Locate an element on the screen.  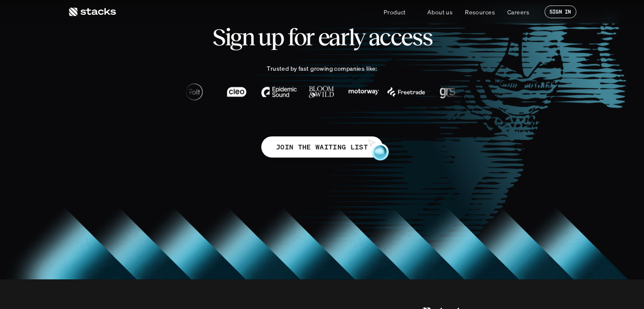
p: Resources is located at coordinates (480, 12).